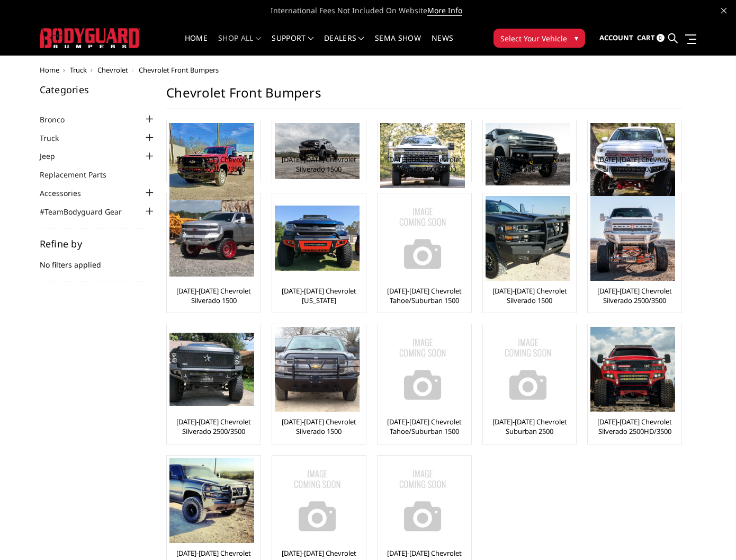 This screenshot has width=736, height=560. I want to click on span: 0, so click(661, 38).